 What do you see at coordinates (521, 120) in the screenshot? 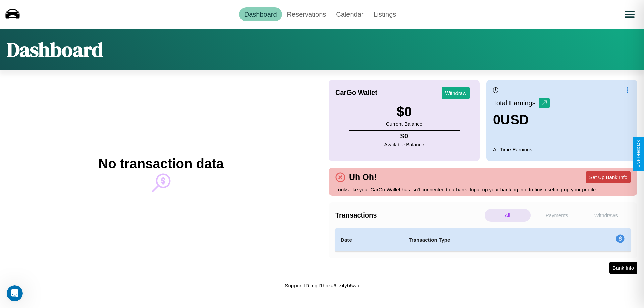
I see `h3: 0 USD` at bounding box center [521, 120].